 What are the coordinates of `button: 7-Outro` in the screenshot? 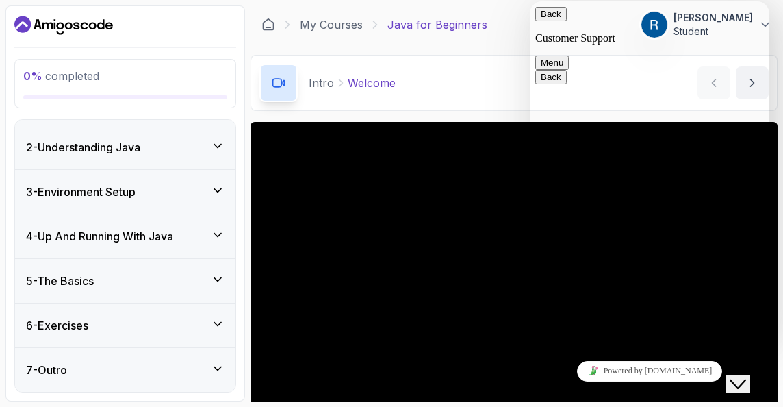 It's located at (125, 370).